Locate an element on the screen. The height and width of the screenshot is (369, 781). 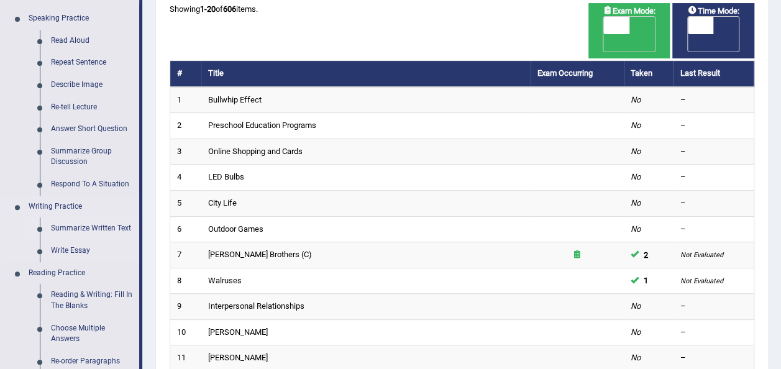
td: 9 is located at coordinates (186, 307).